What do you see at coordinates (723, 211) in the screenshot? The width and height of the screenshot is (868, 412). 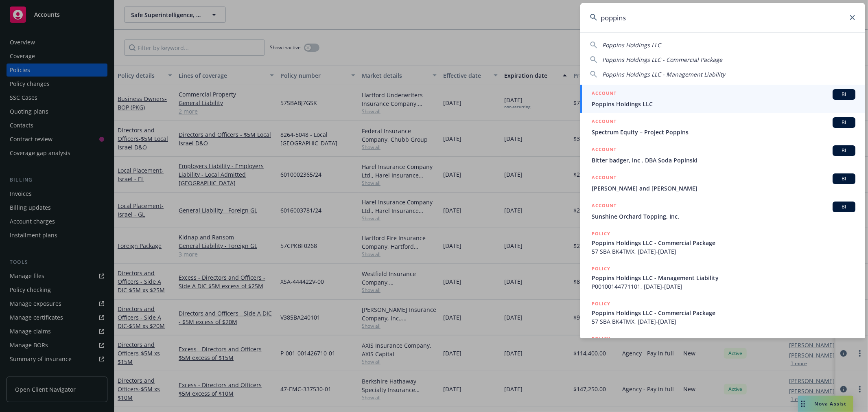 I see `a: ACCOUNTBISunshine Orchard Topping, Inc.` at bounding box center [723, 211].